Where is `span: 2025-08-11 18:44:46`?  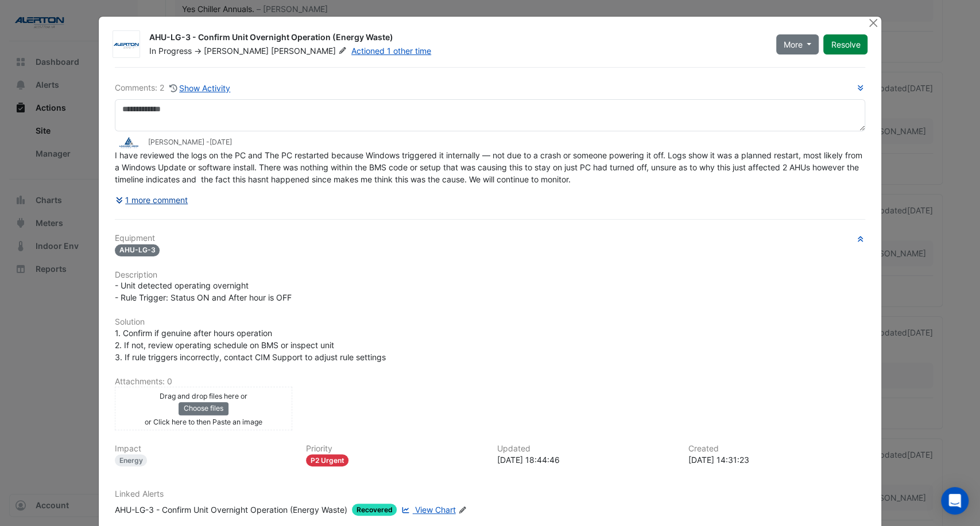 span: 2025-08-11 18:44:46 is located at coordinates (220, 142).